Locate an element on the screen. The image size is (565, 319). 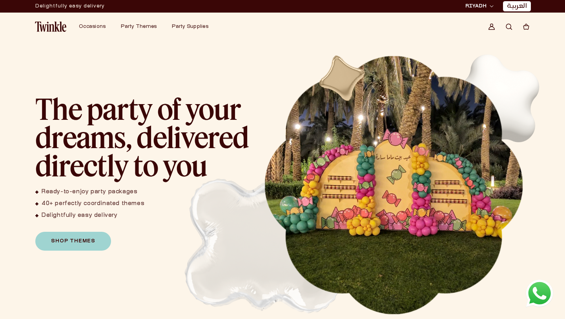
li: Ready-to-enjoy party packages is located at coordinates (90, 192).